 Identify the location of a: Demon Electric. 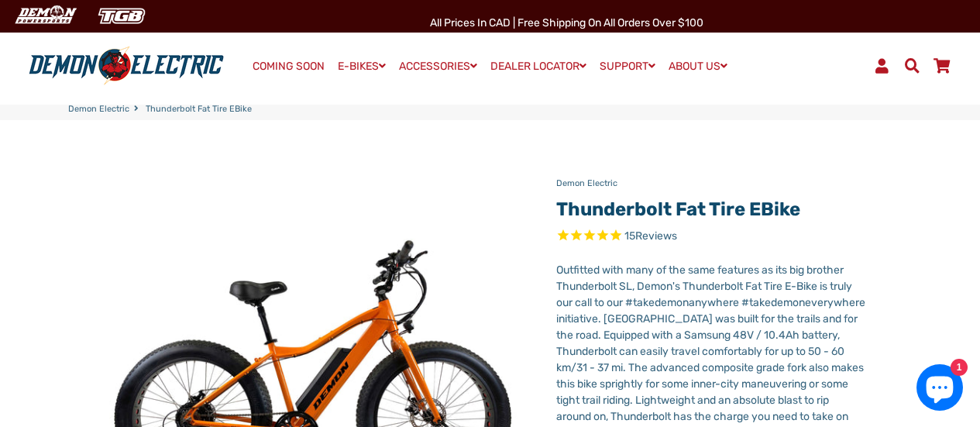
(98, 110).